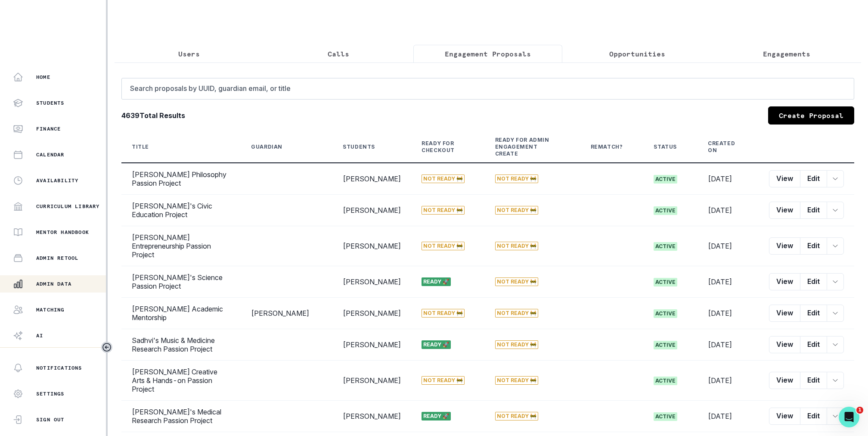  Describe the element at coordinates (181, 344) in the screenshot. I see `td: Sadhvi's Music & Medicine Research Passion Project` at that location.